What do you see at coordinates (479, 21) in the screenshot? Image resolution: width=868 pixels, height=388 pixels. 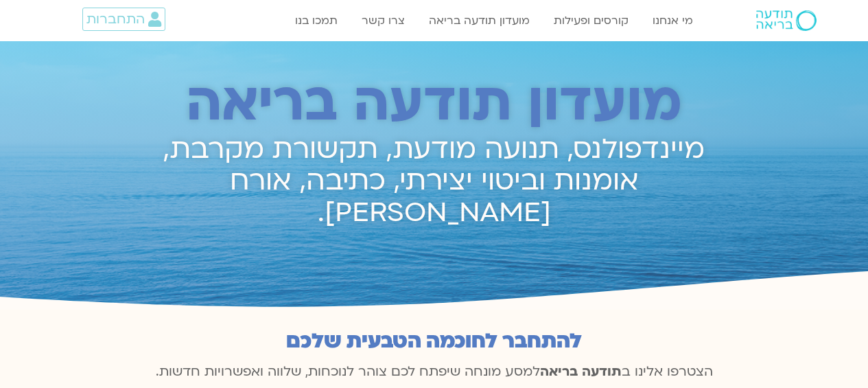 I see `a: מועדון תודעה בריאה` at bounding box center [479, 21].